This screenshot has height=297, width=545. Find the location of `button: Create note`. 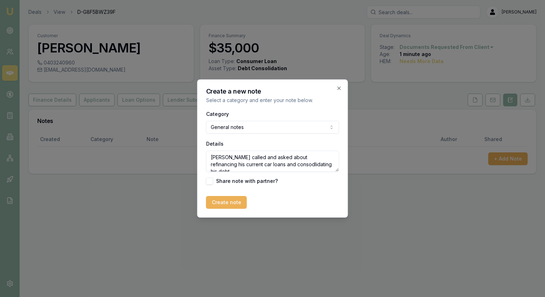

button: Create note is located at coordinates (226, 203).